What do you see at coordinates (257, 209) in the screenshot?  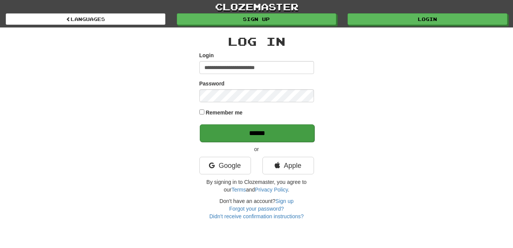 I see `div: Don't have an account?` at bounding box center [257, 209].